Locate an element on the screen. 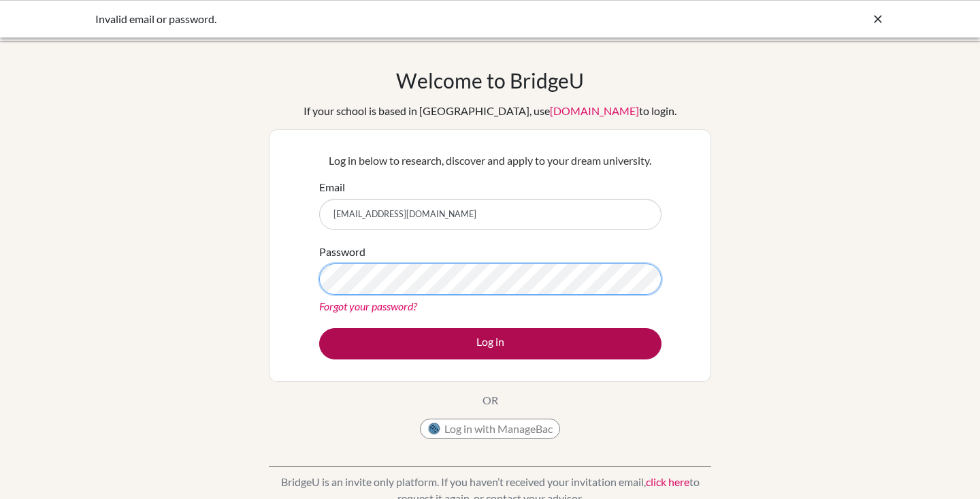 This screenshot has width=980, height=499. a: click here is located at coordinates (668, 481).